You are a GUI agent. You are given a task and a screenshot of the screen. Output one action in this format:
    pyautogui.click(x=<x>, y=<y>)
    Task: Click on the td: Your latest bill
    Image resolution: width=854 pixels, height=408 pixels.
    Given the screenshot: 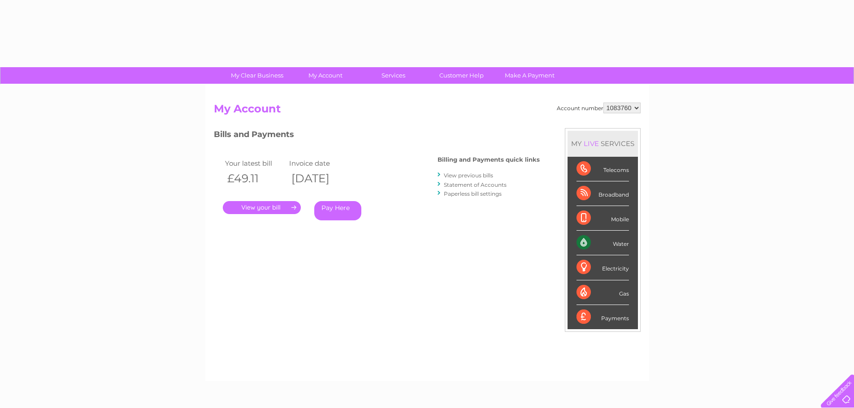 What is the action you would take?
    pyautogui.click(x=255, y=163)
    